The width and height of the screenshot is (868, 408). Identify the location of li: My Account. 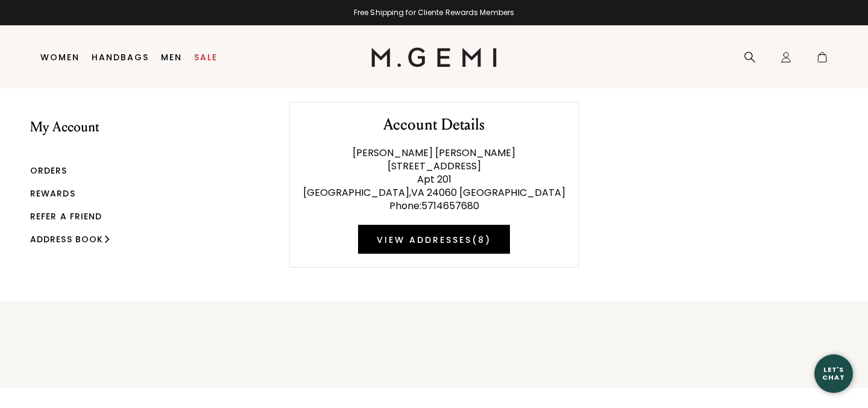
(72, 143).